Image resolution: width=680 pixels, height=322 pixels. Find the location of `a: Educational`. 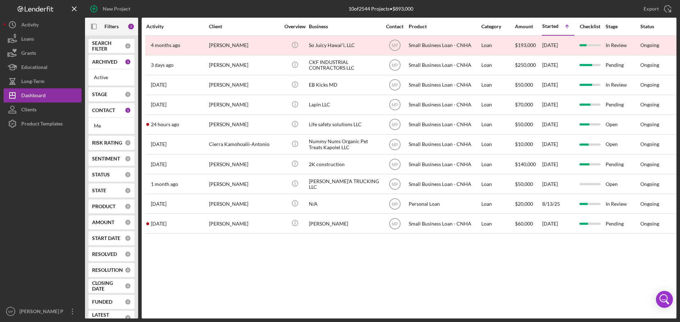

a: Educational is located at coordinates (42, 67).